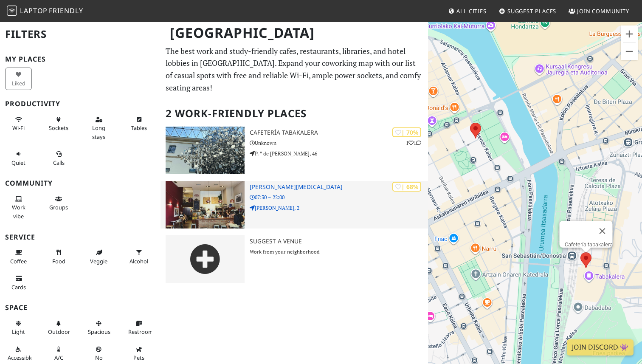 The height and width of the screenshot is (364, 642). Describe the element at coordinates (600, 347) in the screenshot. I see `a: Join Discord 👾` at that location.